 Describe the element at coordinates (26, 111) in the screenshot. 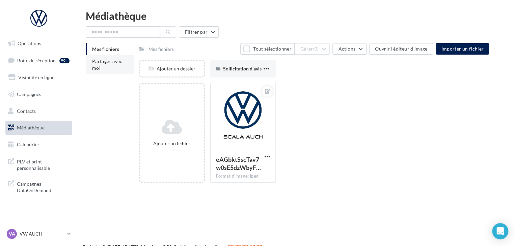

I see `span: Contacts` at that location.